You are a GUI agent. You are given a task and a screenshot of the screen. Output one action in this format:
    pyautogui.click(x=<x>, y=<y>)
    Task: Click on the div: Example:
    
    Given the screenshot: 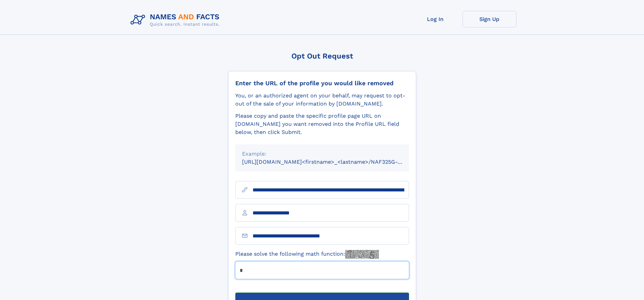 What is the action you would take?
    pyautogui.click(x=322, y=154)
    